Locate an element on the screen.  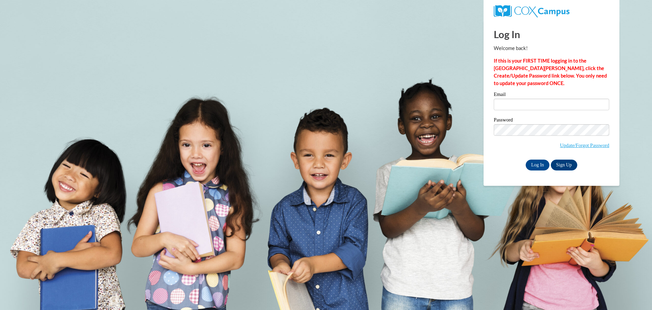
h1: Log In is located at coordinates (552, 34).